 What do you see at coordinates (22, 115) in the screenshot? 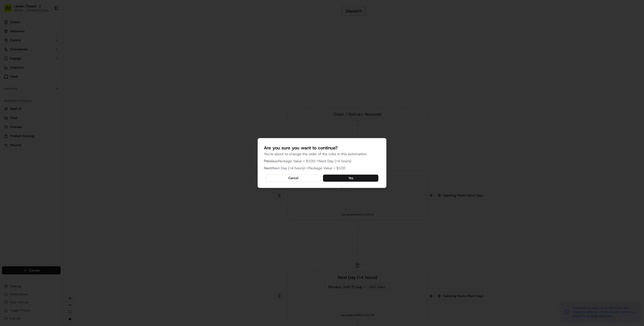
I see `a: 📗Knowledge Base` at bounding box center [22, 115].